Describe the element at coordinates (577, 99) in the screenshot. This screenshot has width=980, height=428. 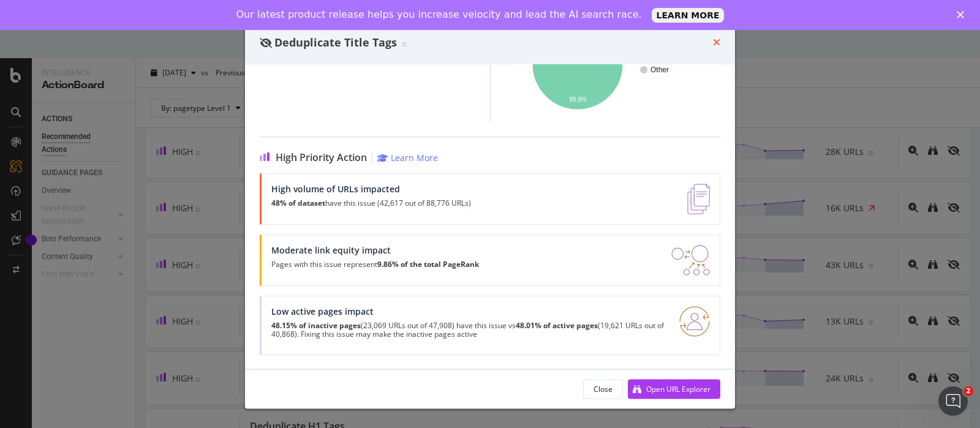
I see `text: 99.9%` at that location.